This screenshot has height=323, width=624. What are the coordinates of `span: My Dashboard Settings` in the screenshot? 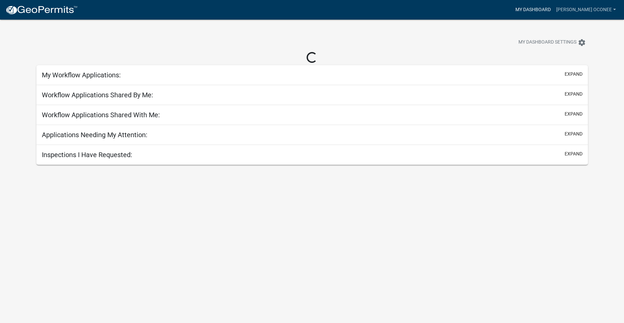 It's located at (548, 43).